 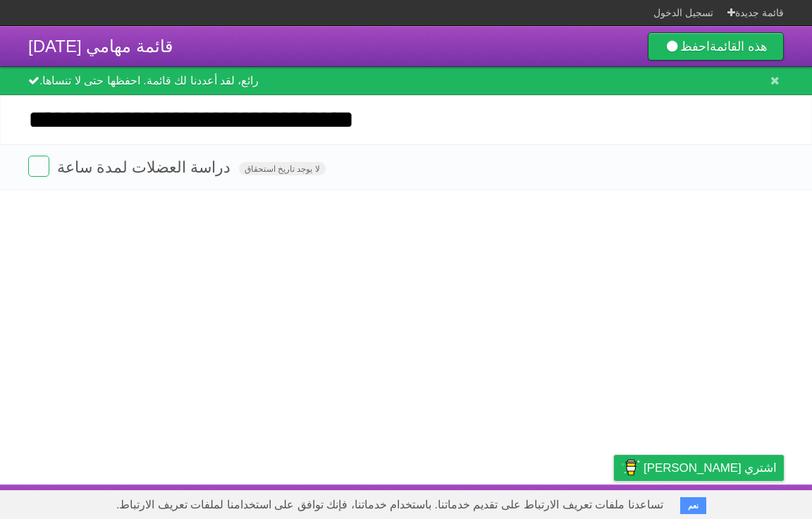 What do you see at coordinates (683, 13) in the screenshot?
I see `font: تسجيل الدخول` at bounding box center [683, 13].